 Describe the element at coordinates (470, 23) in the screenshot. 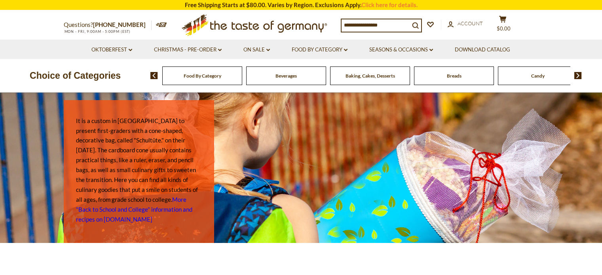

I see `span: Account` at that location.